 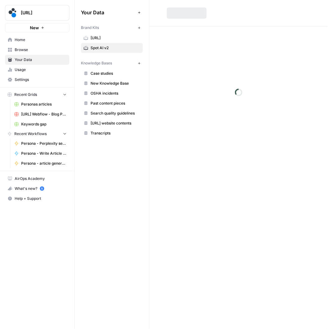 I want to click on span: New Knowledge Base, so click(x=115, y=83).